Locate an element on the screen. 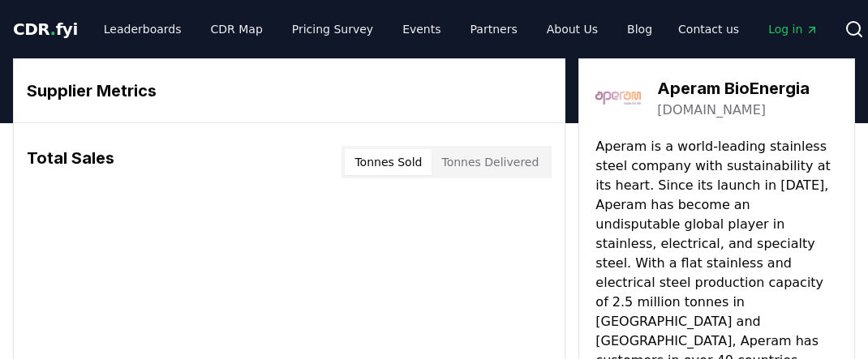 The width and height of the screenshot is (868, 359). a: Leaderboards is located at coordinates (143, 29).